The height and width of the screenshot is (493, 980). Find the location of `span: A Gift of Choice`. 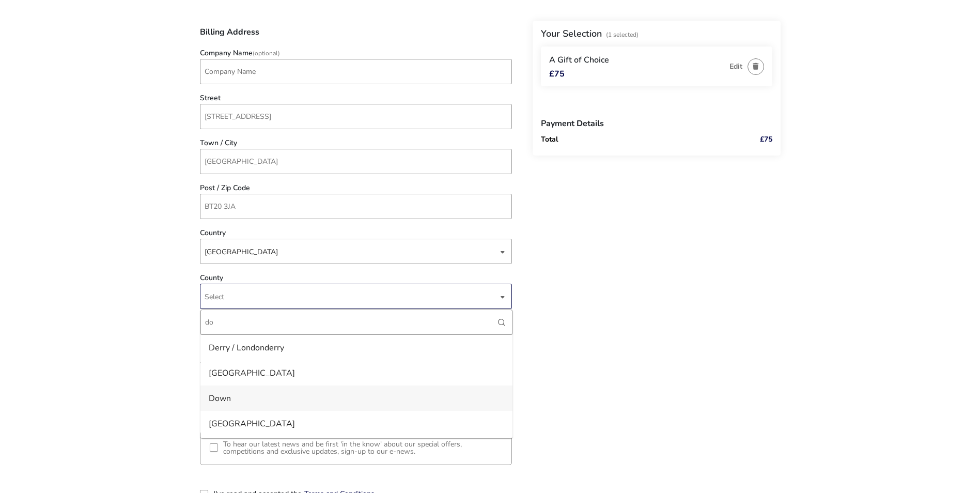

span: A Gift of Choice is located at coordinates (579, 60).